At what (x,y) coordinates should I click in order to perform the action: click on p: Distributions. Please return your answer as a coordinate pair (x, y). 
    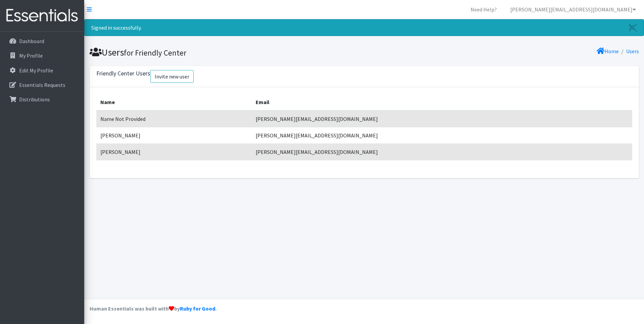
    Looking at the image, I should click on (35, 99).